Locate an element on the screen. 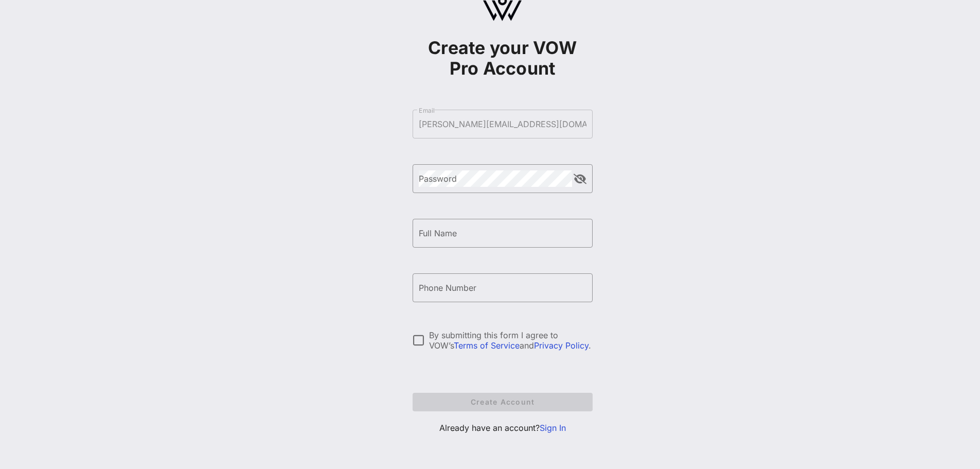  a: Sign In is located at coordinates (553, 428).